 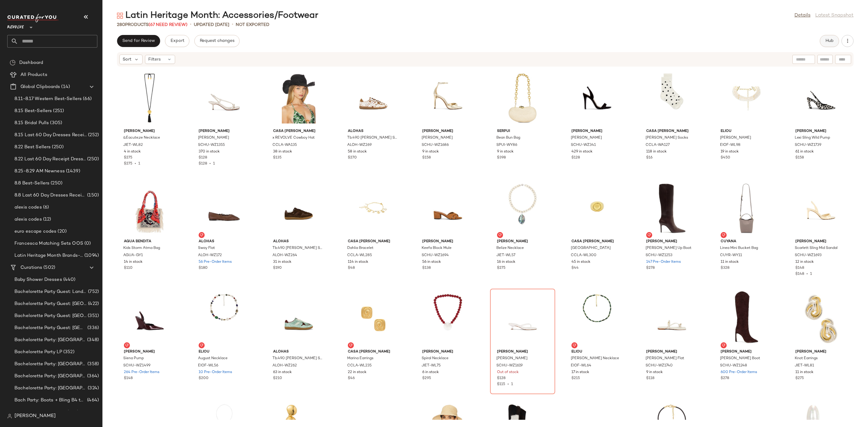 I want to click on button: Hub, so click(x=830, y=41).